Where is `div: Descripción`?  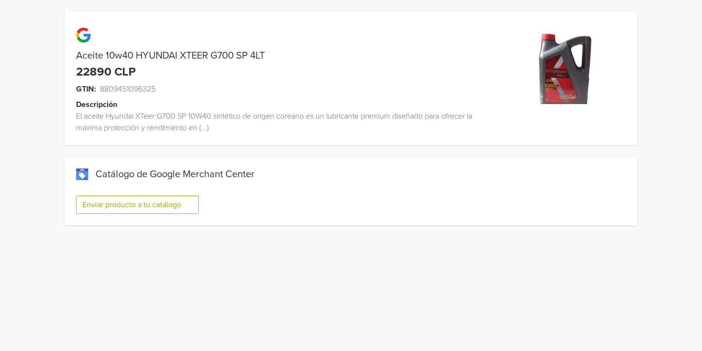 div: Descripción is located at coordinates (291, 105).